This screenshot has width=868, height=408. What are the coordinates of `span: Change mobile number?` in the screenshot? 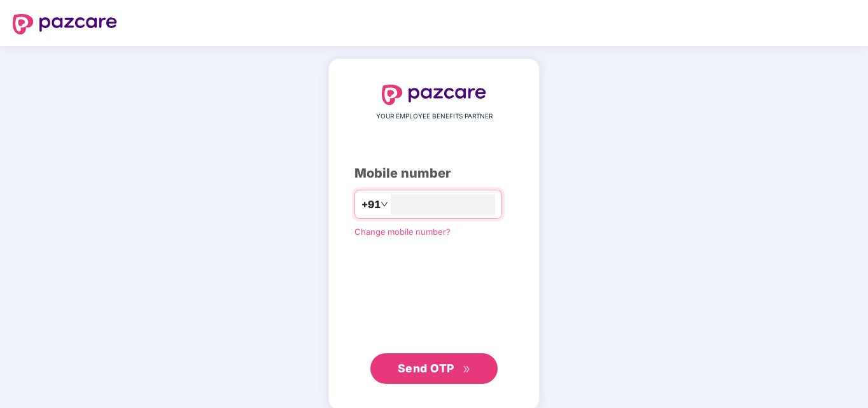 It's located at (402, 232).